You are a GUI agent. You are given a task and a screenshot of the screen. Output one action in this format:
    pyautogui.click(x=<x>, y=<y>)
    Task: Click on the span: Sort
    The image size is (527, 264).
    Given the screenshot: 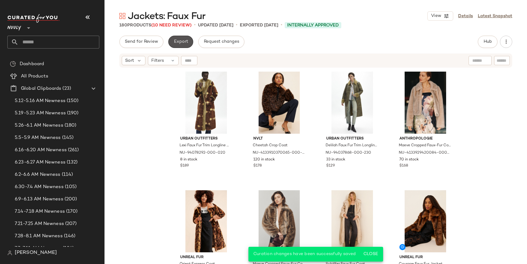 What is the action you would take?
    pyautogui.click(x=129, y=61)
    